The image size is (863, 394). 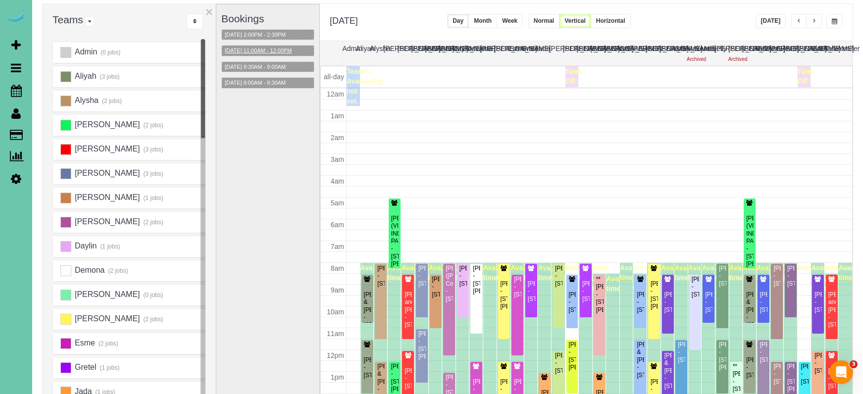 What do you see at coordinates (832, 53) in the screenshot?
I see `th: Talia` at bounding box center [832, 53].